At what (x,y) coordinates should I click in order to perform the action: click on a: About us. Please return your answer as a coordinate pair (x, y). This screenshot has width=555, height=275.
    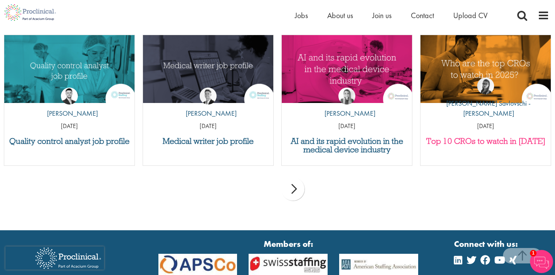
    Looking at the image, I should click on (340, 15).